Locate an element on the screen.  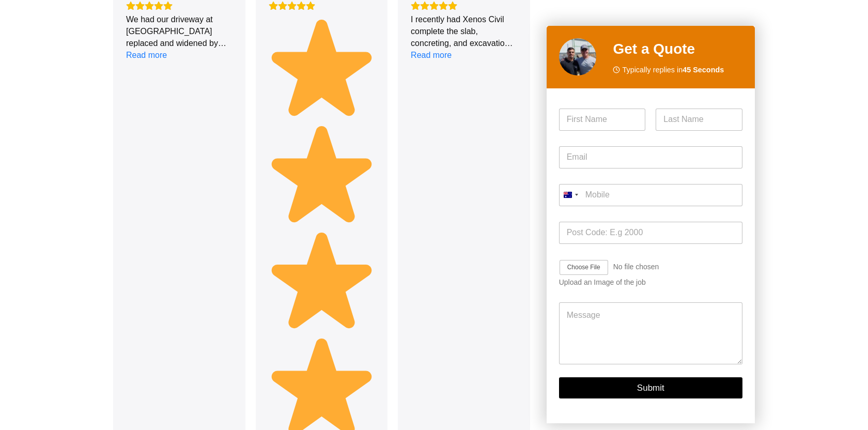
span: Typically replies in is located at coordinates (672, 70).